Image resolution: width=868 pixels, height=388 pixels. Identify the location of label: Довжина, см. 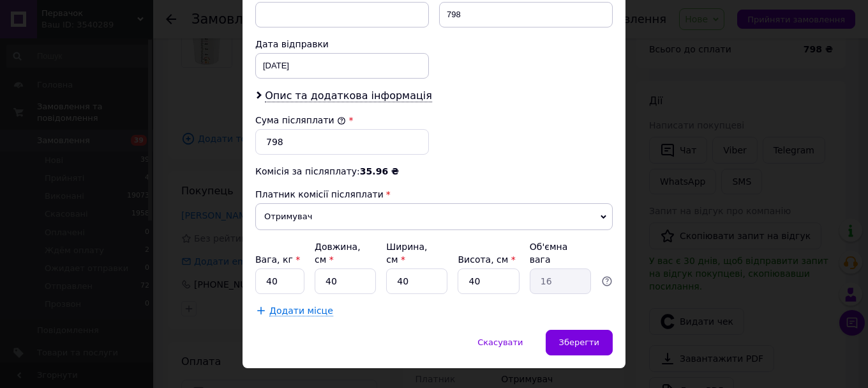
(337, 253).